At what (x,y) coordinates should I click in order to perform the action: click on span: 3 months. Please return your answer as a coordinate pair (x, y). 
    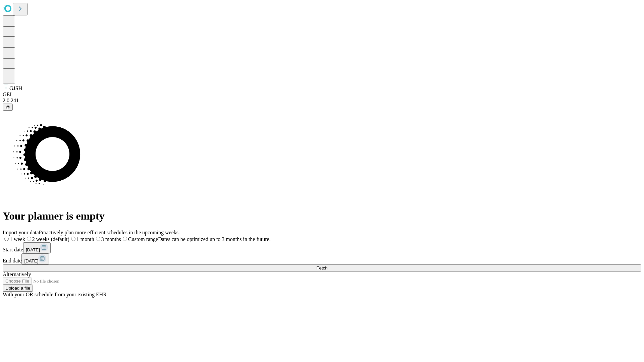
    Looking at the image, I should click on (111, 239).